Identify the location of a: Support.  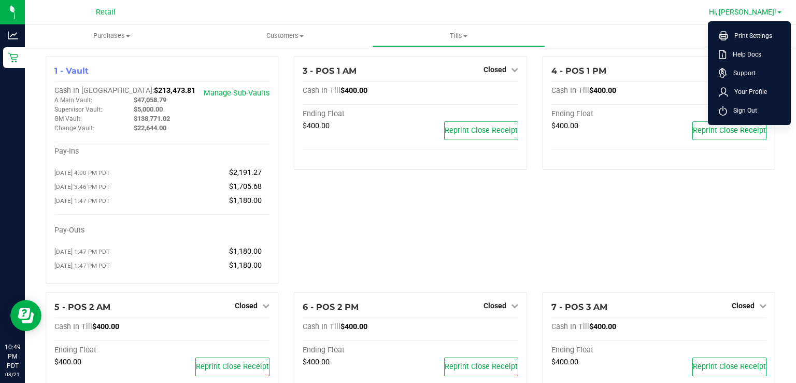
(752, 73).